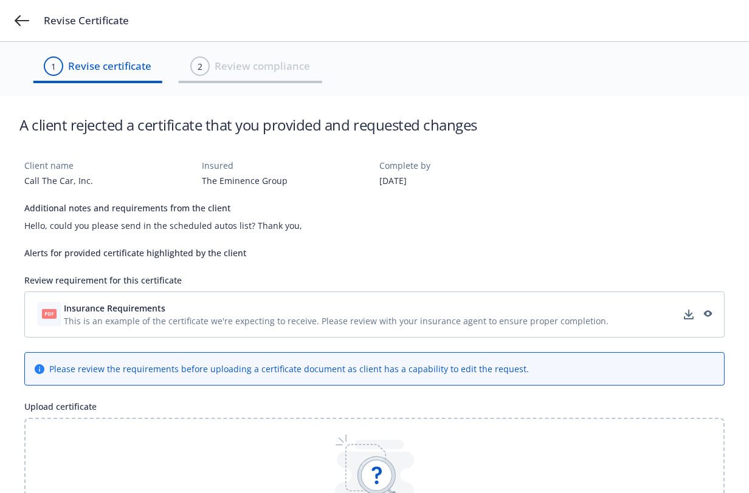  I want to click on span: Review compliance, so click(262, 66).